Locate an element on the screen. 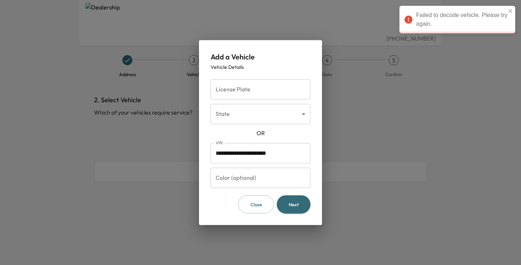 This screenshot has width=521, height=265. label: VIN is located at coordinates (219, 142).